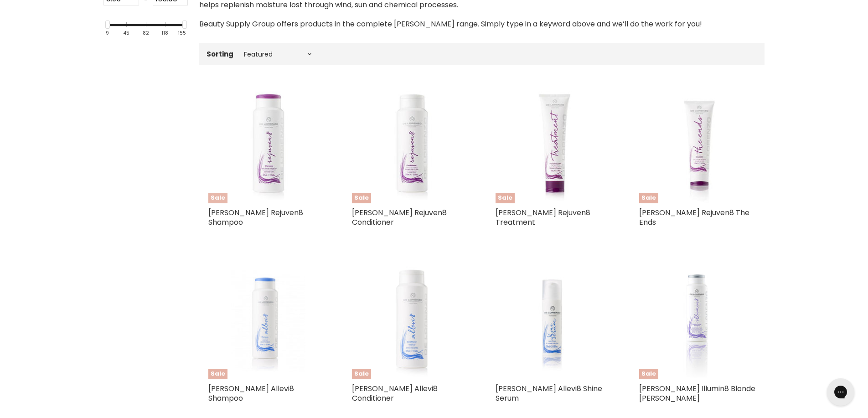 This screenshot has height=418, width=868. I want to click on button: Gorgias live chat, so click(18, 17).